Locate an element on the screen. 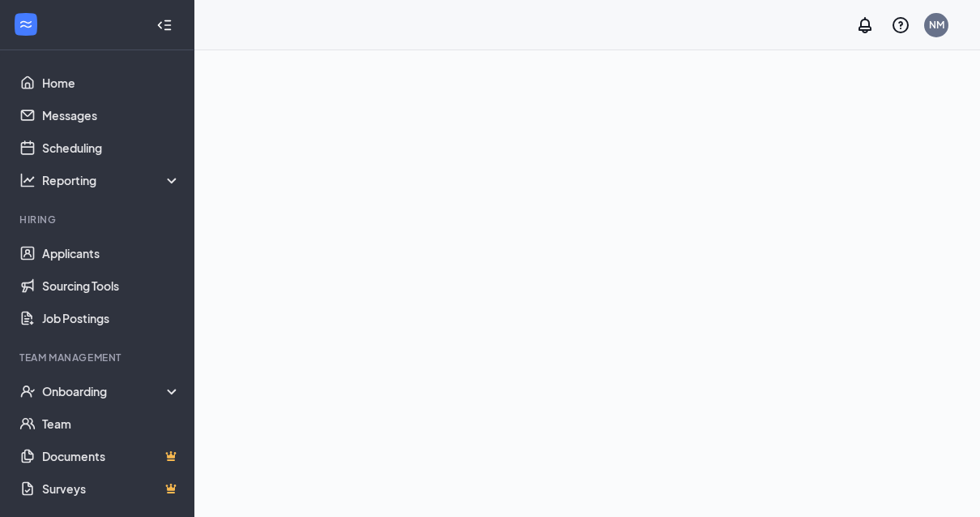  a: DocumentsCrown is located at coordinates (111, 456).